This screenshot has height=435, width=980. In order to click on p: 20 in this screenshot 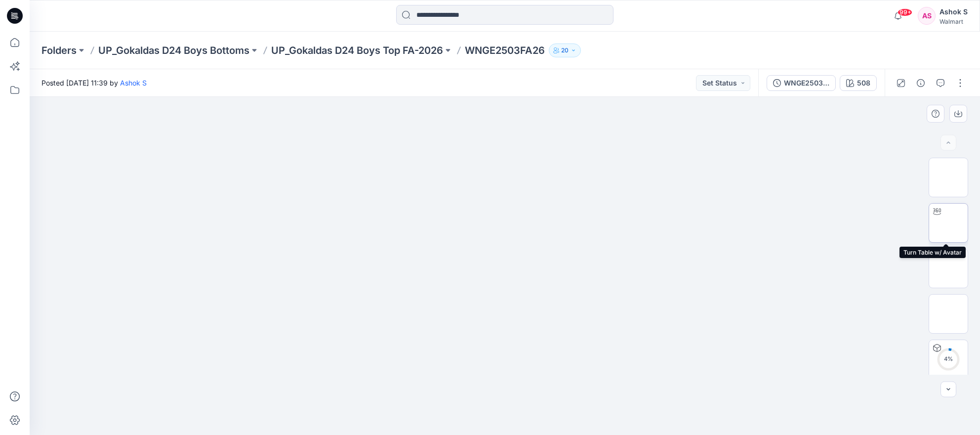, I will do `click(565, 50)`.